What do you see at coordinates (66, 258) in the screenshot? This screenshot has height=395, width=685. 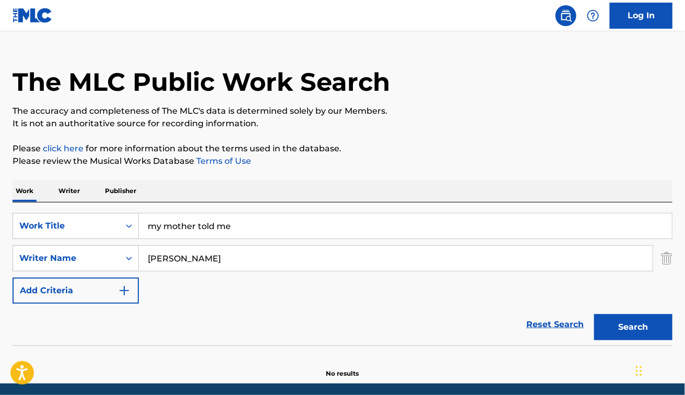 I see `div: Writer Name` at bounding box center [66, 258].